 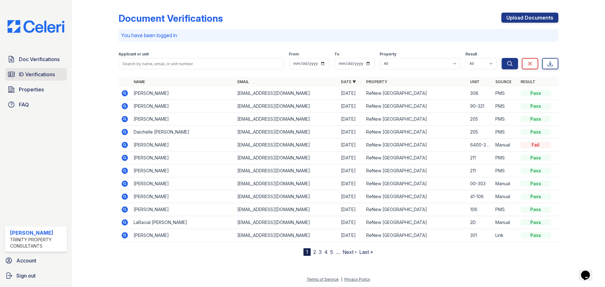 What do you see at coordinates (31, 89) in the screenshot?
I see `span: Properties` at bounding box center [31, 89].